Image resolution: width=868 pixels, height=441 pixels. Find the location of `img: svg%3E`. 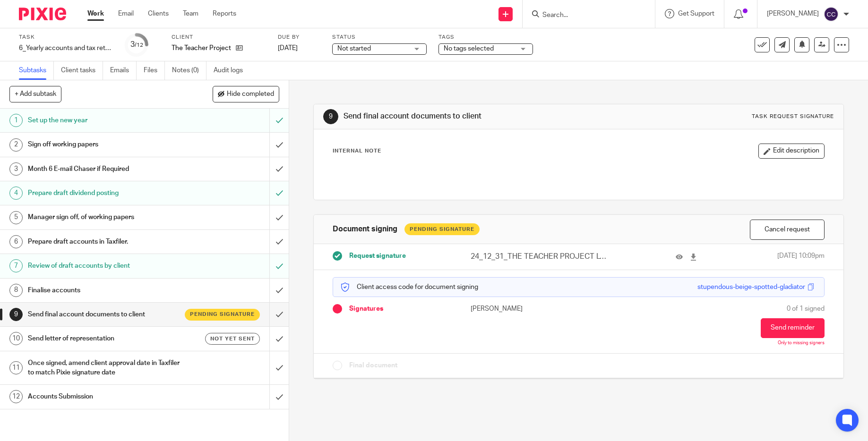

img: svg%3E is located at coordinates (831, 14).